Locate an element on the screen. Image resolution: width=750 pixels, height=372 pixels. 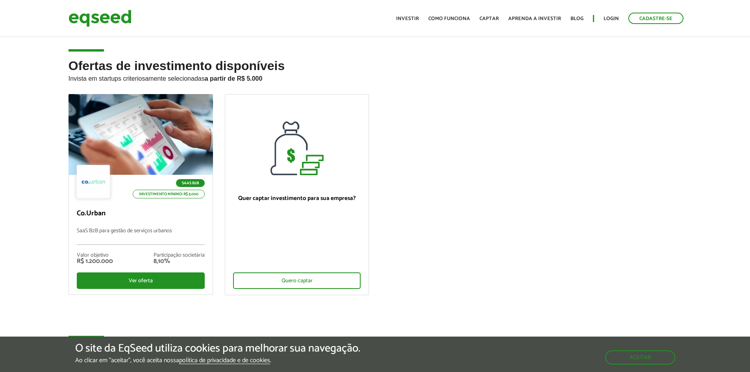
p: Invista em startups criteriosamente selecionadas is located at coordinates (375, 78).